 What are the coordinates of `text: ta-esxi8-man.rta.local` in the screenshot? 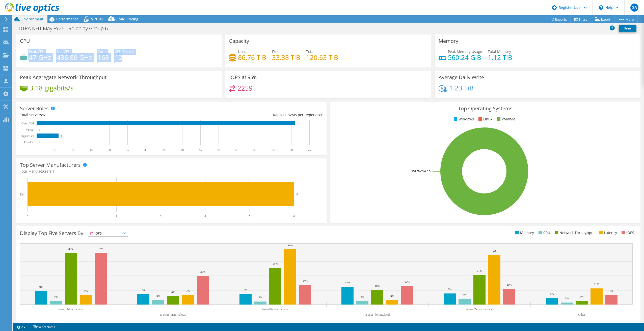 It's located at (275, 309).